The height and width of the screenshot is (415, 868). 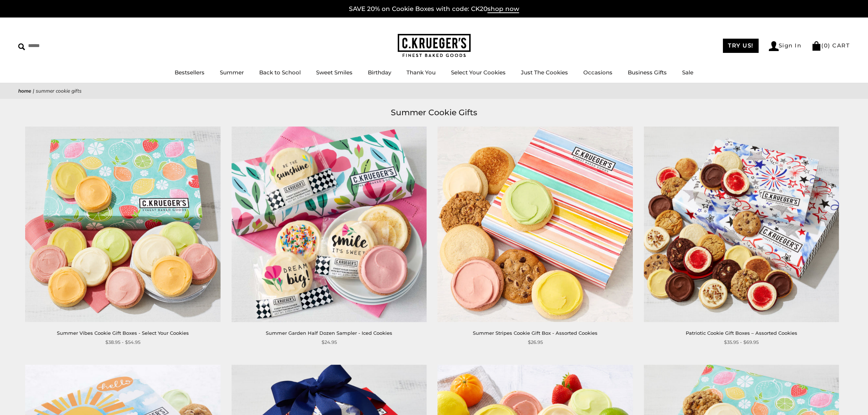 I want to click on a: (0) CART, so click(x=831, y=45).